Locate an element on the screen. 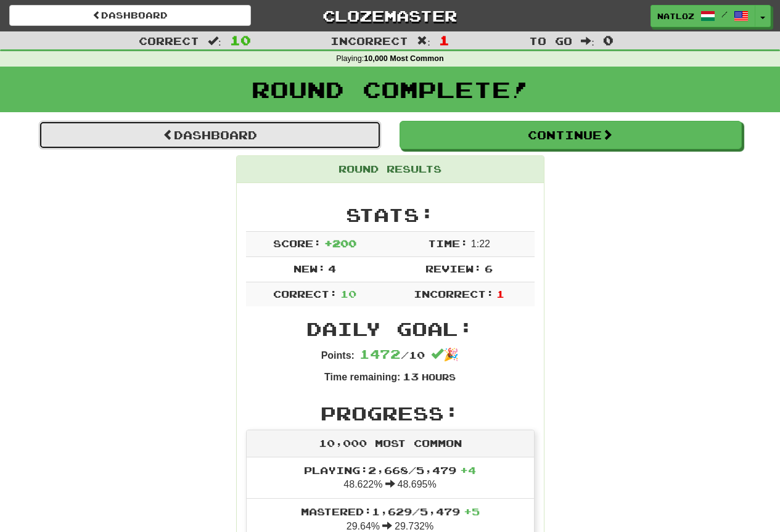 This screenshot has height=532, width=780. span: Mastered: 1,629 / 5,479 is located at coordinates (391, 512).